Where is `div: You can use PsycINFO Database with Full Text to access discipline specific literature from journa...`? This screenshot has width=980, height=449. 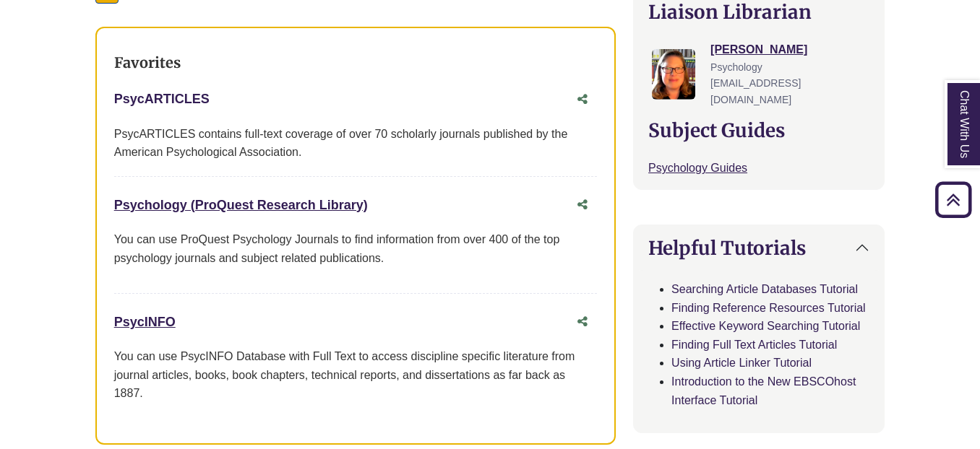 div: You can use PsycINFO Database with Full Text to access discipline specific literature from journa... is located at coordinates (355, 375).